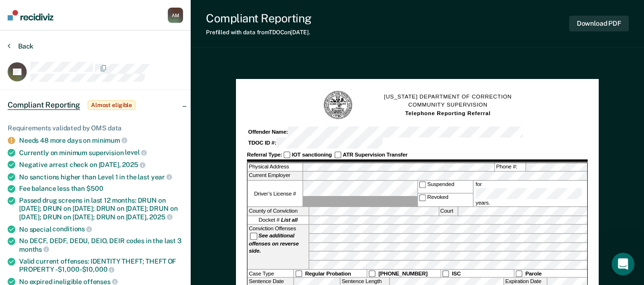 This screenshot has height=285, width=644. Describe the element at coordinates (101, 245) in the screenshot. I see `div: No DECF, DEDF, DEDU, DEIO, DEIR codes in the last 3` at that location.